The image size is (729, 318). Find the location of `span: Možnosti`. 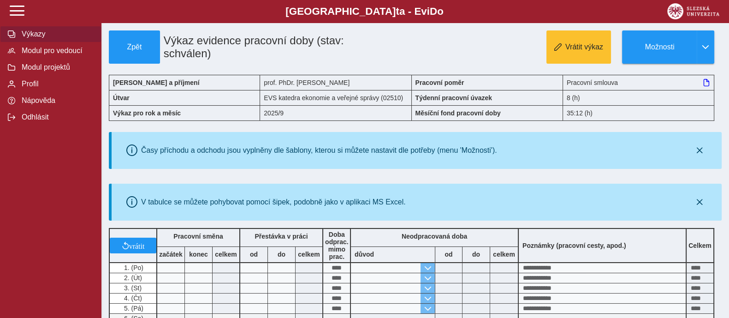

span: Možnosti is located at coordinates (659, 47).